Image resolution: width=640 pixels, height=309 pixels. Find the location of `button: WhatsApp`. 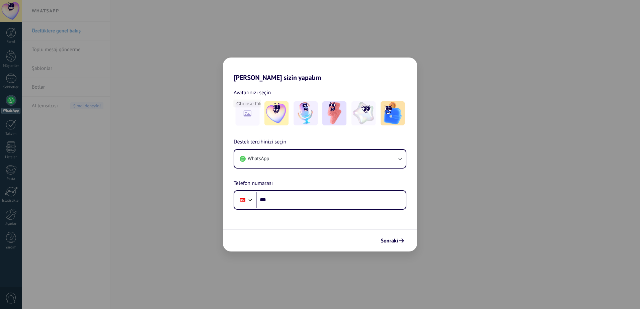

button: WhatsApp is located at coordinates (320, 159).